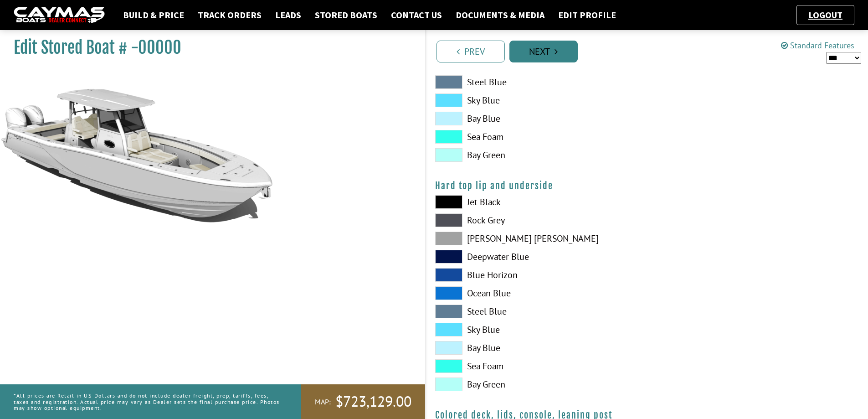 The image size is (868, 419). Describe the element at coordinates (825, 15) in the screenshot. I see `a: Logout` at that location.